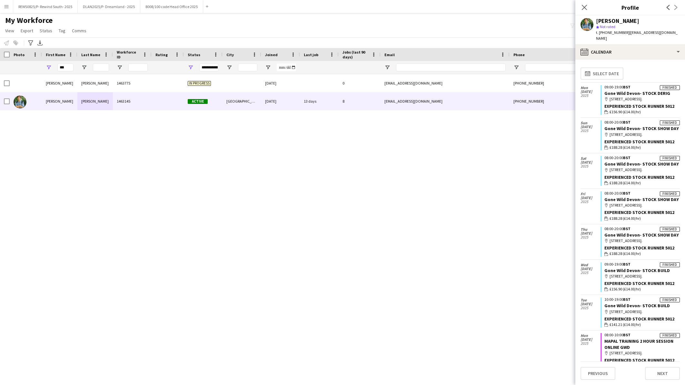  I want to click on span: Phone, so click(519, 54).